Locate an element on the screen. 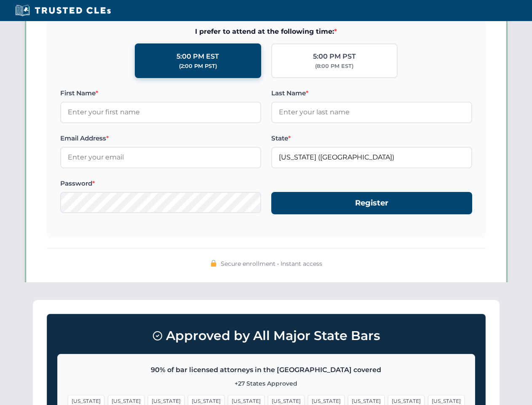  span: Secure enrollment • Instant access is located at coordinates (271, 264).